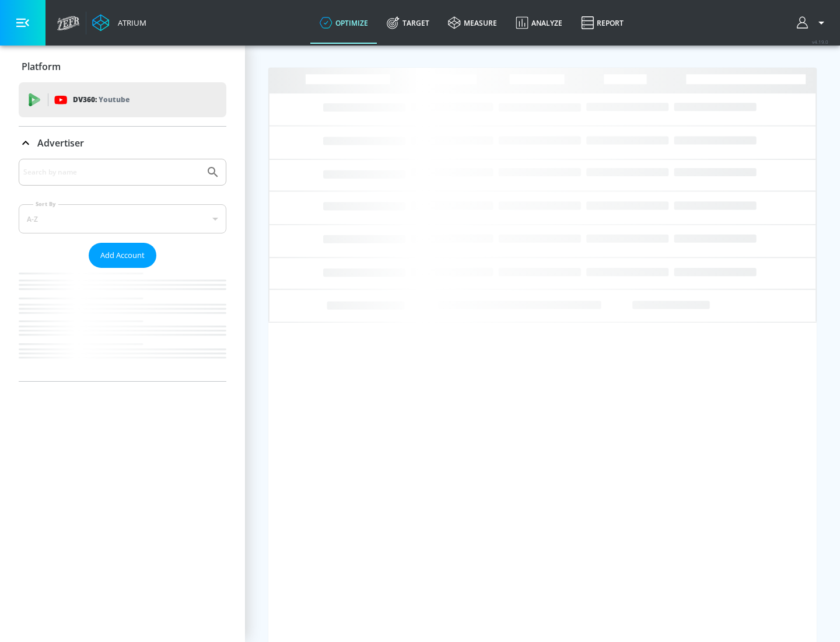 This screenshot has height=642, width=840. What do you see at coordinates (123, 219) in the screenshot?
I see `div: A-Z` at bounding box center [123, 219].